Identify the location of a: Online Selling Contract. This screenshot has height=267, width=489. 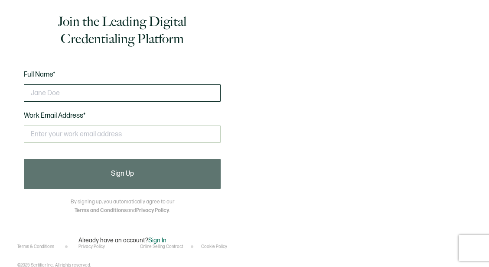
(161, 247).